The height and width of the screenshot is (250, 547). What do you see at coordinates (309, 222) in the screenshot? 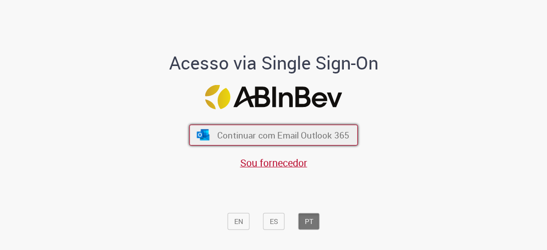
I see `button: PT` at bounding box center [309, 222].